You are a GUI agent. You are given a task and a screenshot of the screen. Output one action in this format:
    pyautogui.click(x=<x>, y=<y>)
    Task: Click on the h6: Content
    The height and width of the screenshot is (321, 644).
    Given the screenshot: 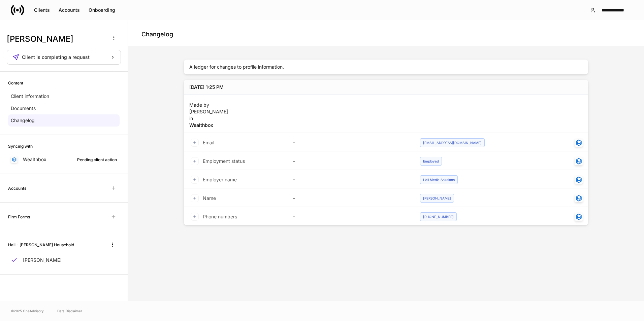 What is the action you would take?
    pyautogui.click(x=15, y=83)
    